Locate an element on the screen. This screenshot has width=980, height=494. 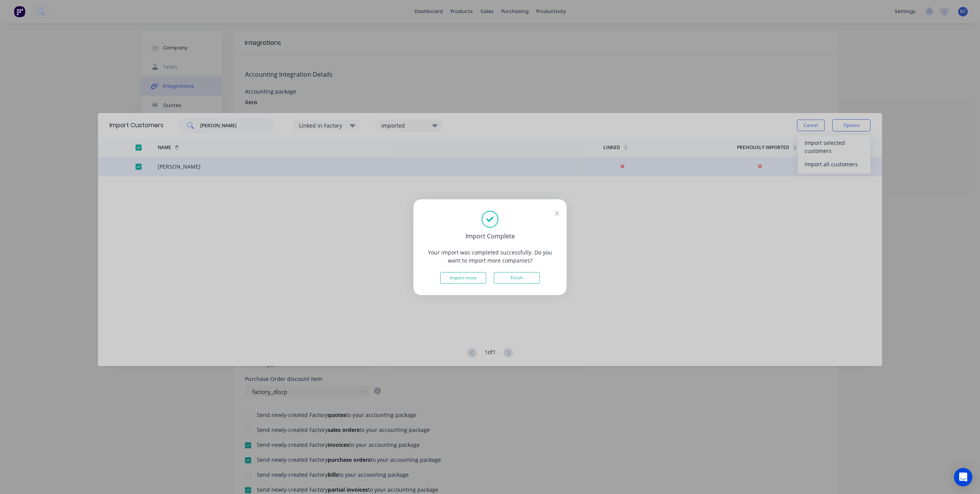
div: Open Intercom Messenger is located at coordinates (964, 477).